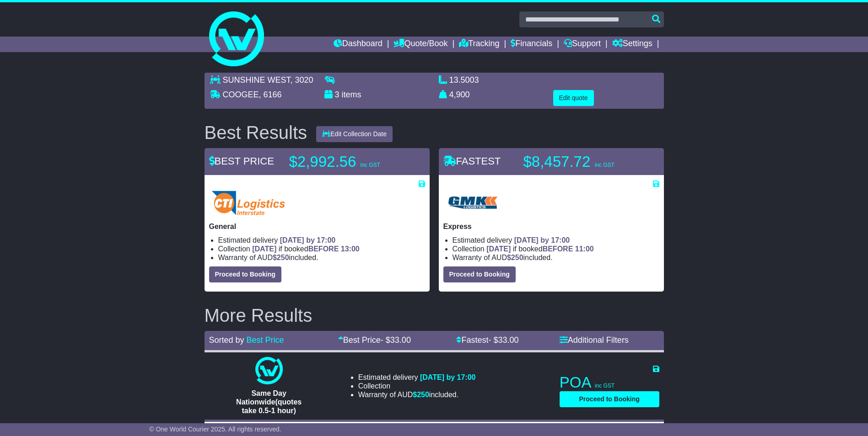 This screenshot has height=436, width=868. Describe the element at coordinates (581, 162) in the screenshot. I see `p: $8,457.72` at that location.